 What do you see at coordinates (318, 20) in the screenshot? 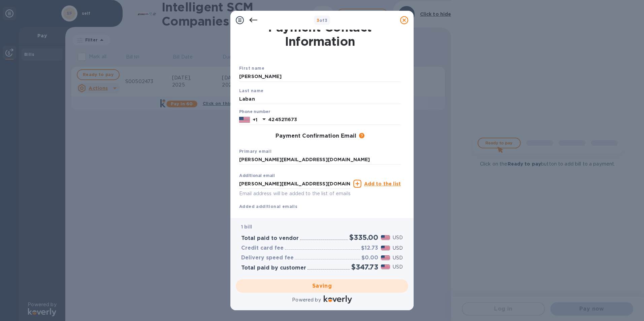
I see `span: 3` at bounding box center [318, 20].